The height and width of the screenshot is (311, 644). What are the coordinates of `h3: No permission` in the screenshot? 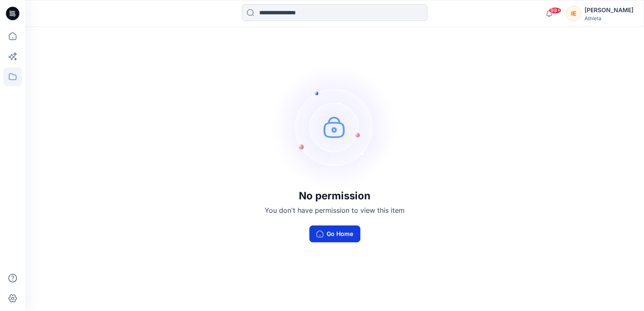 It's located at (335, 196).